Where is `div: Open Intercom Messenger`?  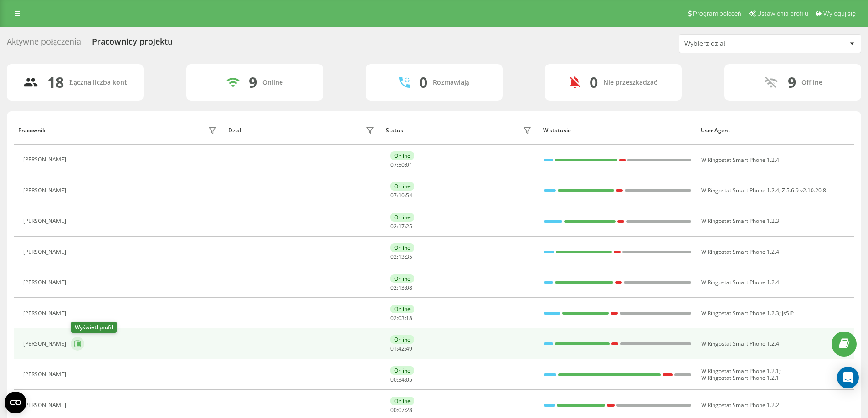 div: Open Intercom Messenger is located at coordinates (848, 378).